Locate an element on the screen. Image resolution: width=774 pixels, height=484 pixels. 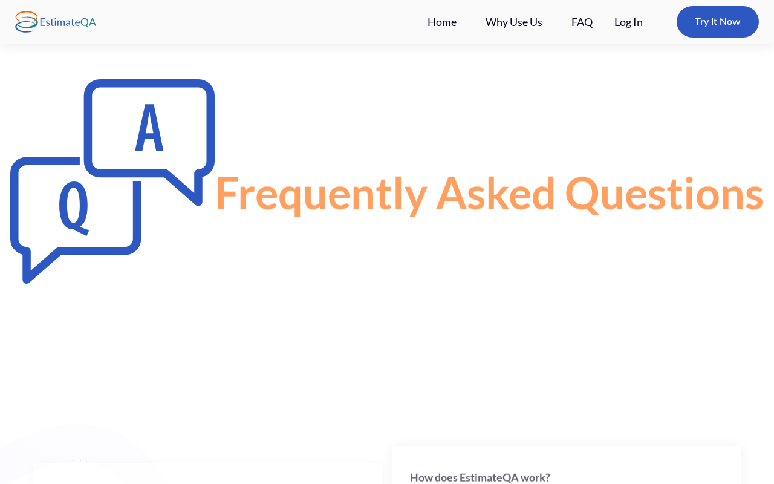
a: Log In is located at coordinates (628, 22).